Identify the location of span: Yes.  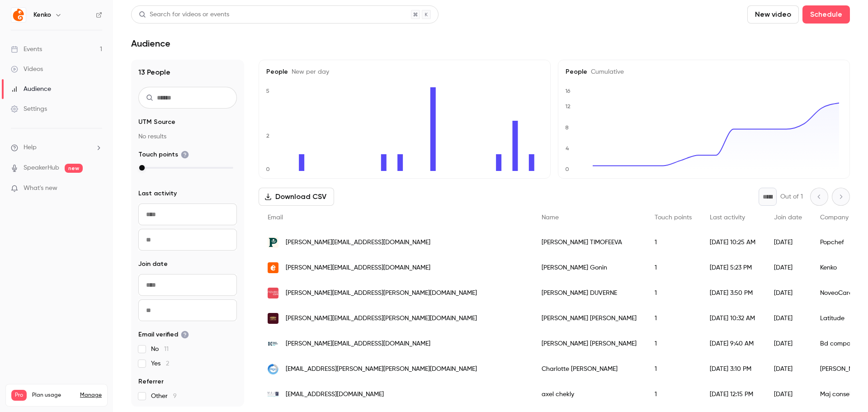
(160, 364).